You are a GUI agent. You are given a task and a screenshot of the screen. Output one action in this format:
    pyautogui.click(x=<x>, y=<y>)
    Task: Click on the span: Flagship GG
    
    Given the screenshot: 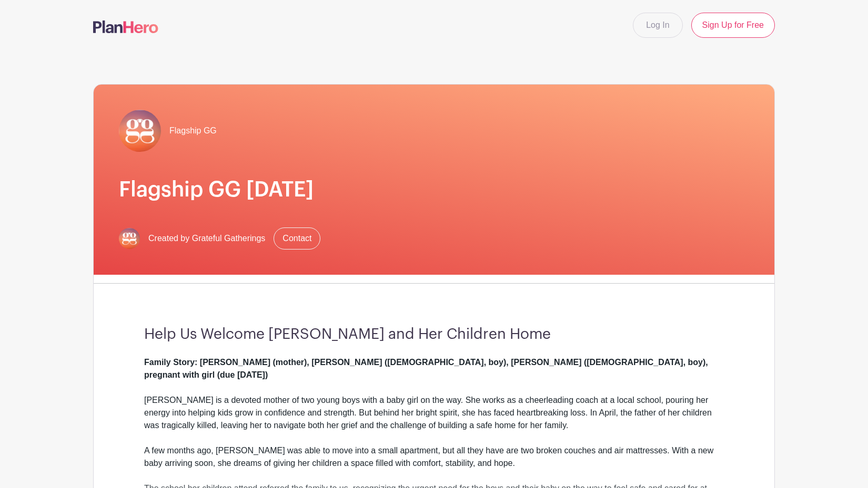 What is the action you would take?
    pyautogui.click(x=193, y=130)
    